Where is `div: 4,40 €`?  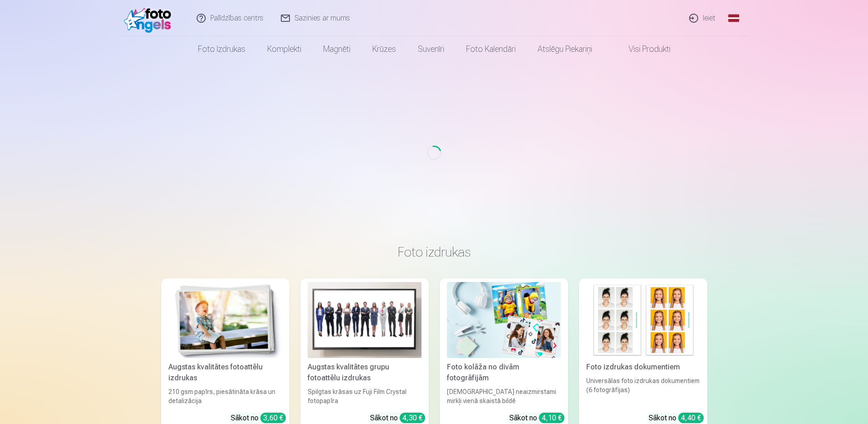
div: 4,40 € is located at coordinates (690, 418).